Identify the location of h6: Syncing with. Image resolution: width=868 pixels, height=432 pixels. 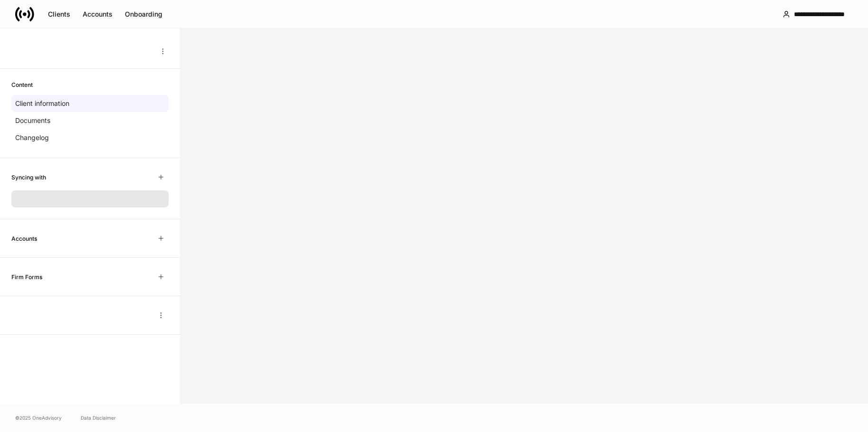
(29, 177).